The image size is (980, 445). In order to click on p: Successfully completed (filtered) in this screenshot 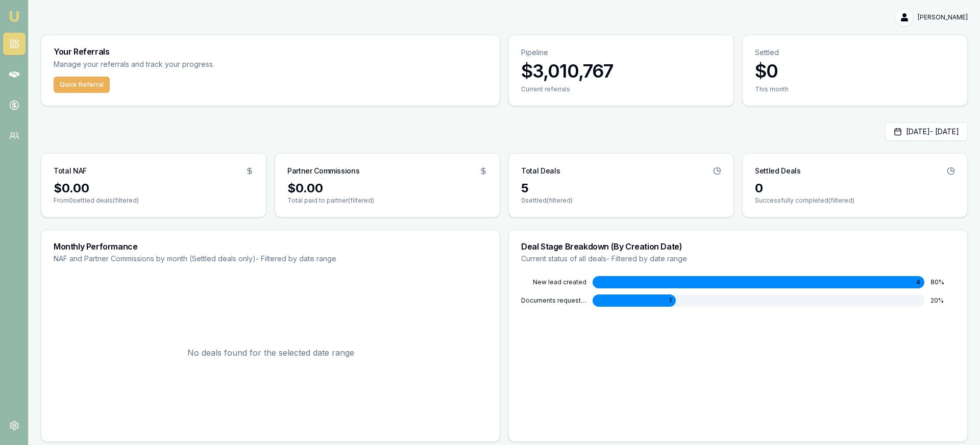, I will do `click(855, 201)`.